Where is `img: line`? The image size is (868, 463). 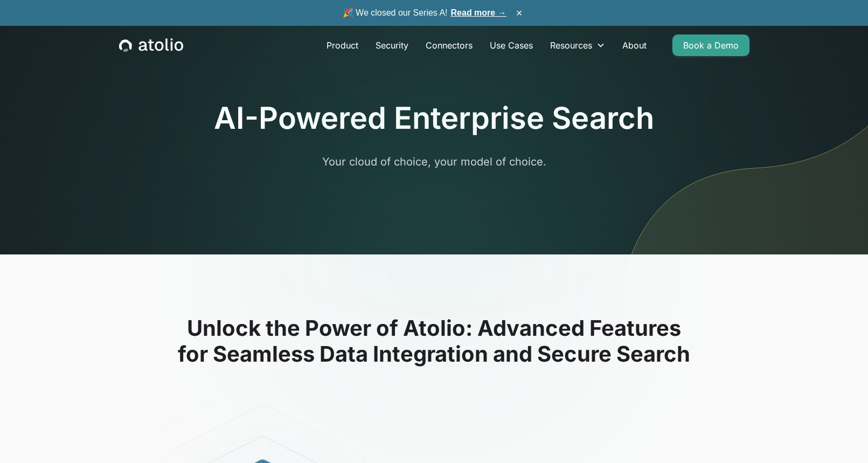
img: line is located at coordinates (741, 129).